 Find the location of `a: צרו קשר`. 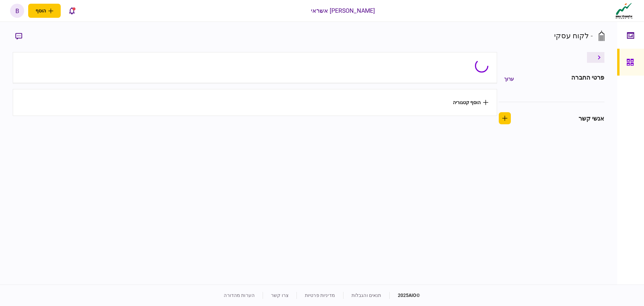

a: צרו קשר is located at coordinates (280, 295).